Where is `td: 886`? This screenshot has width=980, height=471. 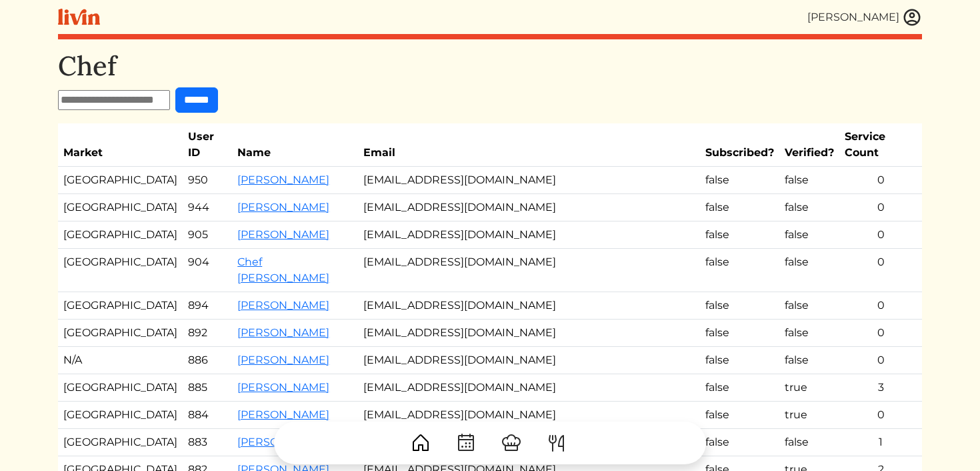 td: 886 is located at coordinates (207, 361).